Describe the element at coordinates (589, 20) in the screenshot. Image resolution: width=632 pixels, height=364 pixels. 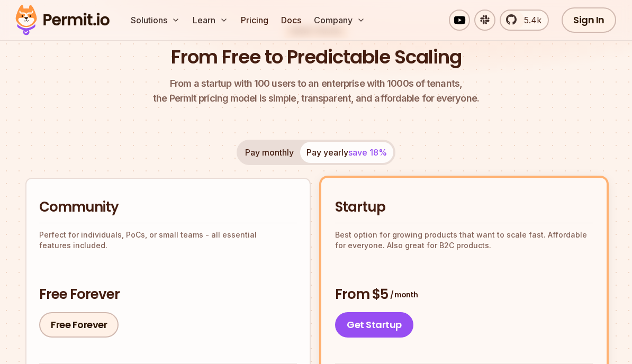
I see `a: Sign In` at that location.